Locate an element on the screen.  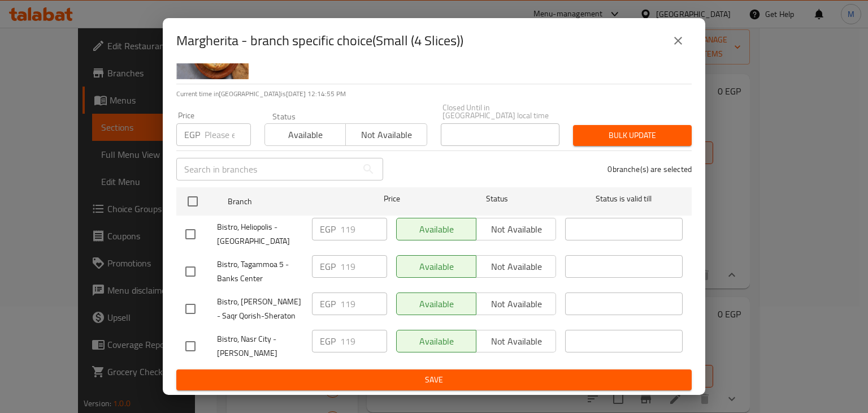
button: Available is located at coordinates (305, 135).